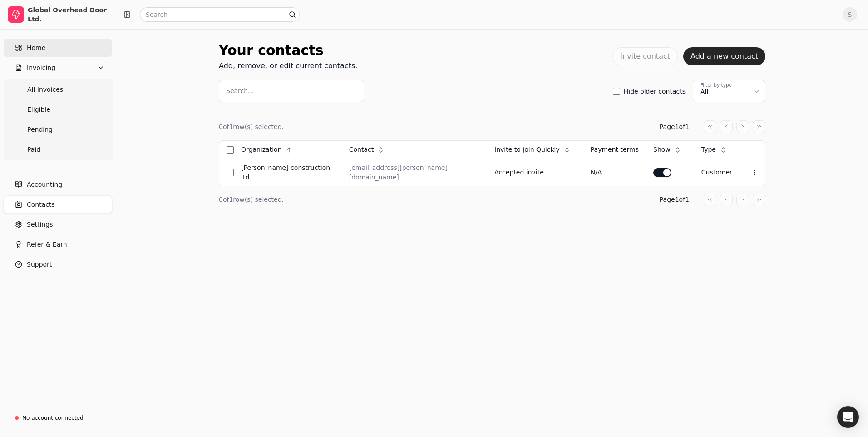 The width and height of the screenshot is (868, 437). What do you see at coordinates (654, 92) in the screenshot?
I see `label: Hide older contacts` at bounding box center [654, 92].